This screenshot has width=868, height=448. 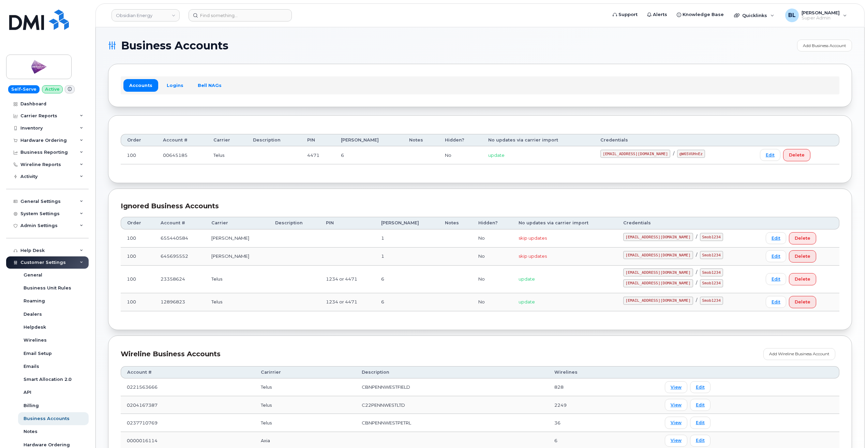 I want to click on td: 1234 or 4471, so click(x=347, y=302).